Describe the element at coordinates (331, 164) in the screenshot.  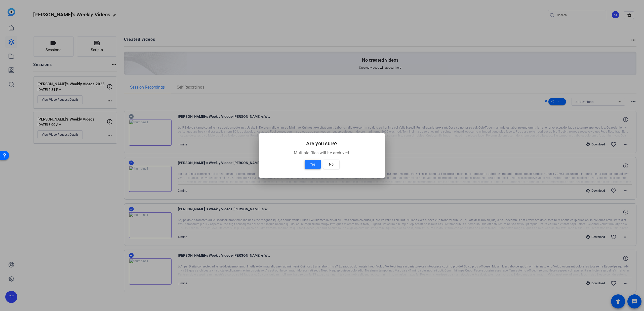
I see `span: No` at that location.